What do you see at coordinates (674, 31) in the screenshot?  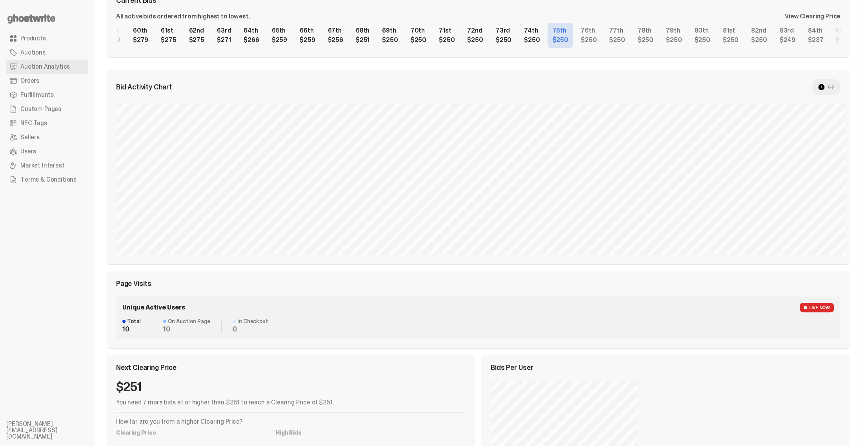 I see `div: 79th` at bounding box center [674, 31].